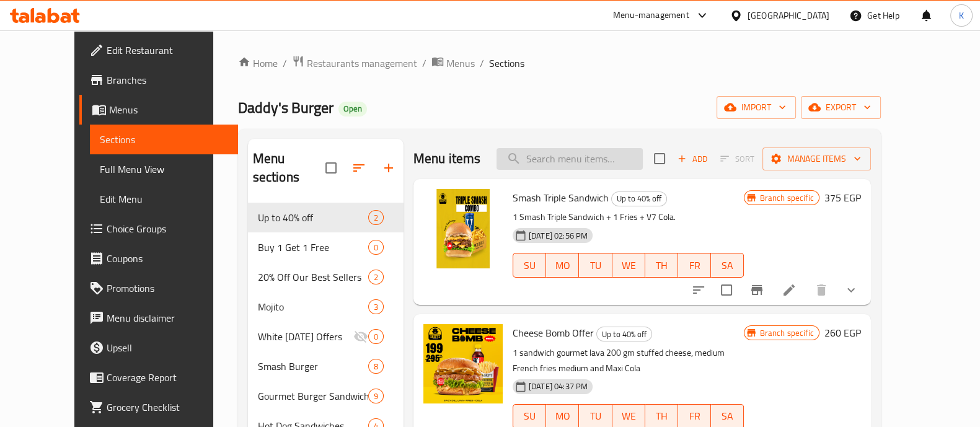 The height and width of the screenshot is (427, 980). I want to click on button: Branch-specific-item, so click(757, 290).